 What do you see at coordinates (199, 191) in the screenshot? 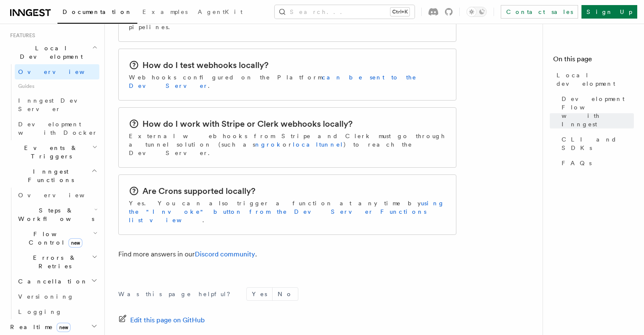
I see `h2: Are Crons supported locally?` at bounding box center [199, 191].